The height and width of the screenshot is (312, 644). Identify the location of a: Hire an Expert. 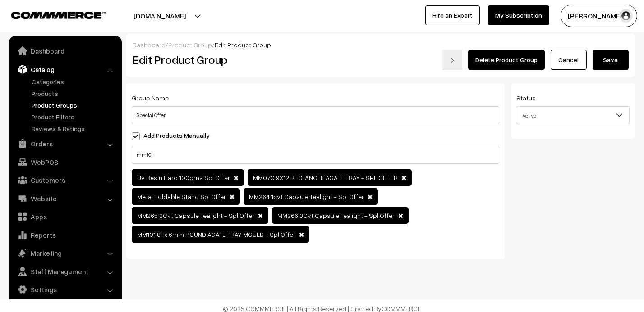
(452, 15).